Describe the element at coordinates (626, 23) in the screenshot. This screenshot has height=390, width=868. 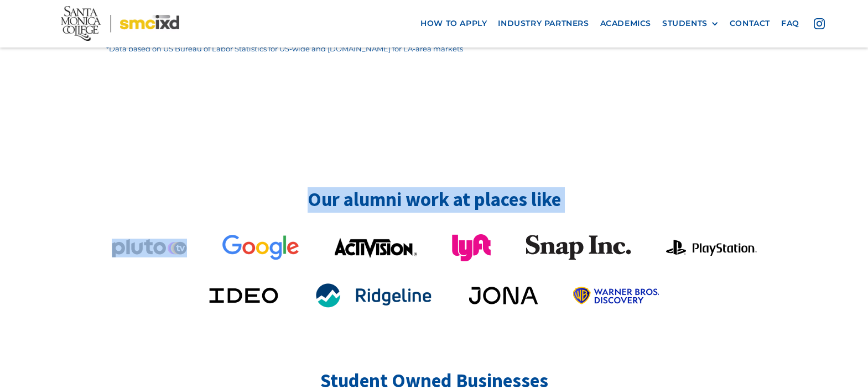
I see `a: Academics` at that location.